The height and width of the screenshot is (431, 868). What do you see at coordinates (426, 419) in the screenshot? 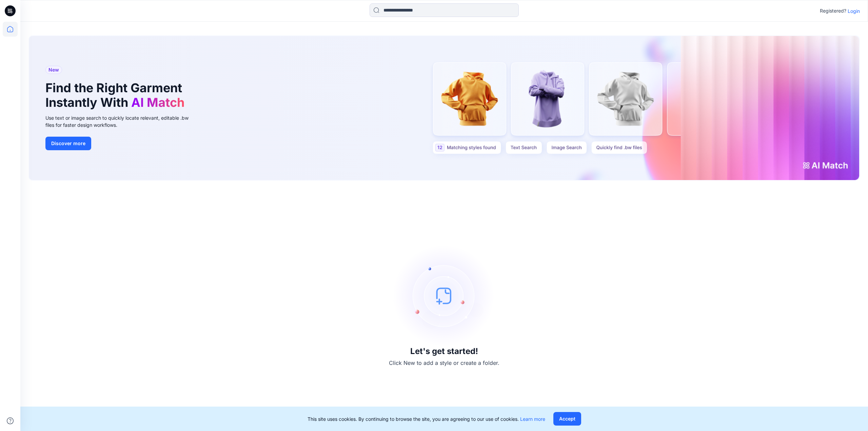
I see `p: This site uses cookies. By continuing to browse the site, you are agreeing to our use of cookies.` at bounding box center [426, 419].